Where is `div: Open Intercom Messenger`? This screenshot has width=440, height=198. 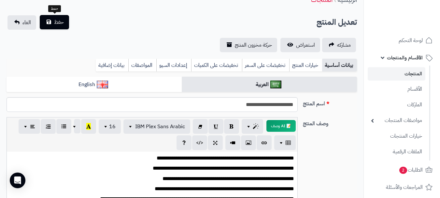 div: Open Intercom Messenger is located at coordinates (18, 180).